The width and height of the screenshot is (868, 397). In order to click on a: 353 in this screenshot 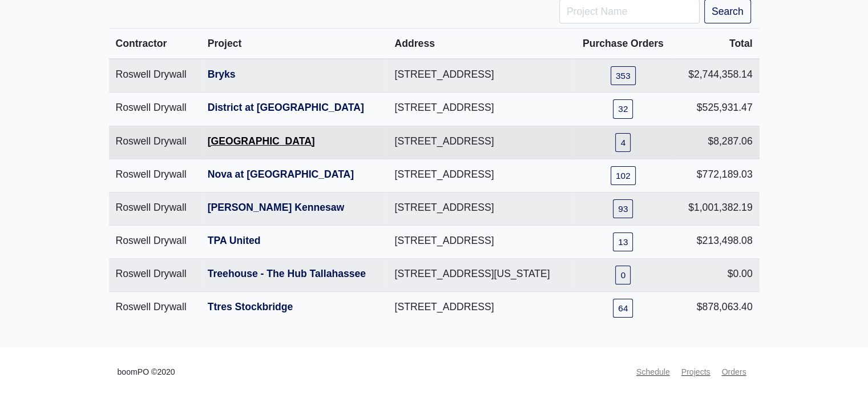, I will do `click(623, 75)`.